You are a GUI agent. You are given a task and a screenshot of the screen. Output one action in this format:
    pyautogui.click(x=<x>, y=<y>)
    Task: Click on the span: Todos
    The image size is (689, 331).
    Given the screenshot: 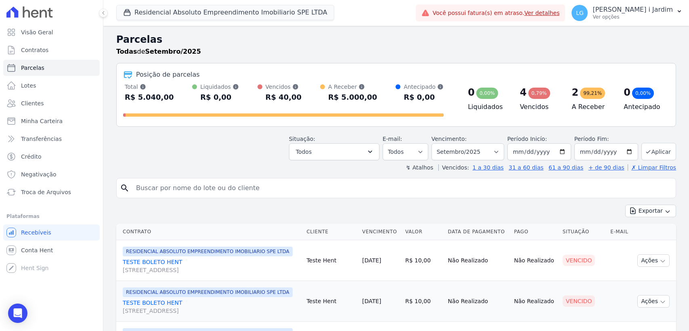 What is the action you would take?
    pyautogui.click(x=304, y=152)
    